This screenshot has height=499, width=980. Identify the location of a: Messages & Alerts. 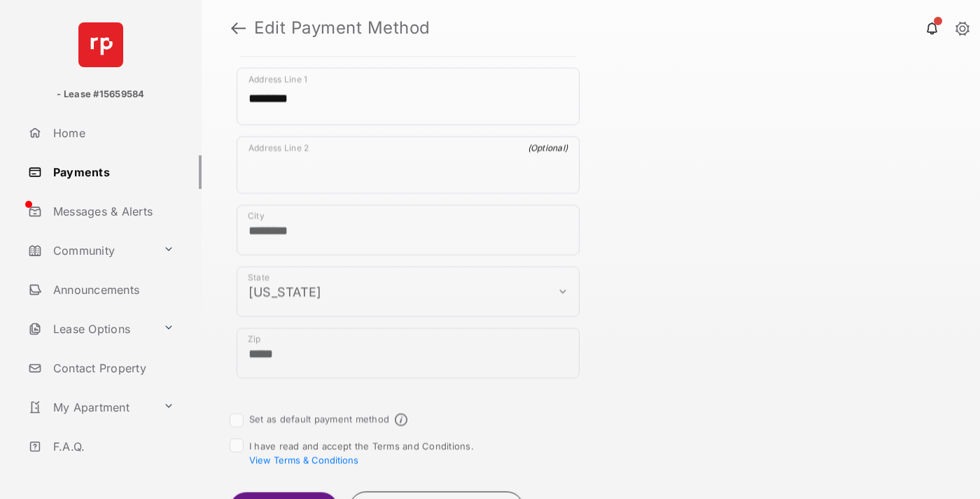
(112, 212).